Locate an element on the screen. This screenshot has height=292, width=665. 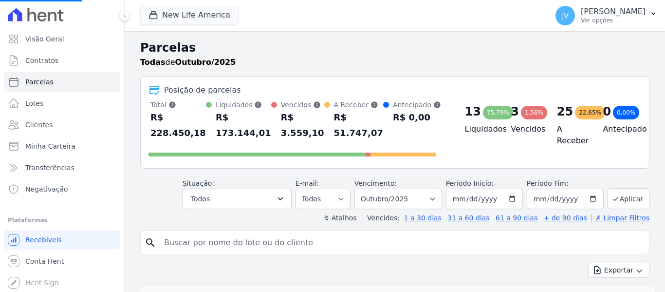
a: Recebíveis is located at coordinates (62, 240).